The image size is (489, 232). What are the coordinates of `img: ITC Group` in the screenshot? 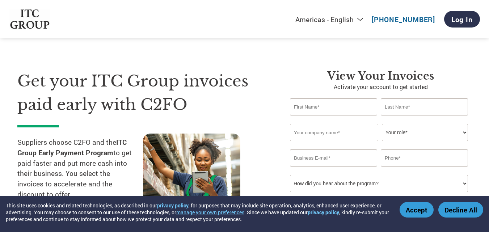 It's located at (30, 19).